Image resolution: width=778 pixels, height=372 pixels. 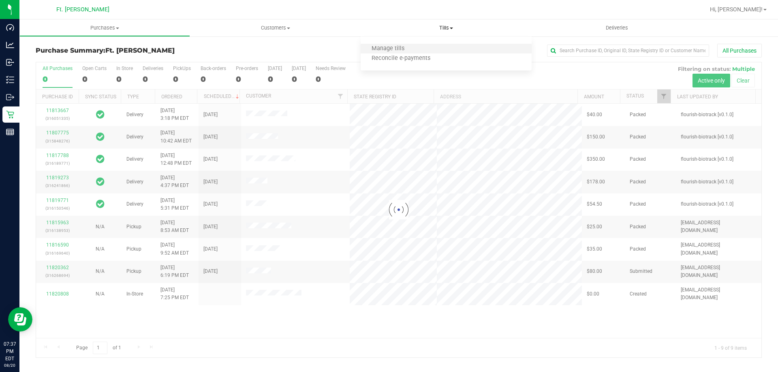 What do you see at coordinates (446, 28) in the screenshot?
I see `span: Tills` at bounding box center [446, 28].